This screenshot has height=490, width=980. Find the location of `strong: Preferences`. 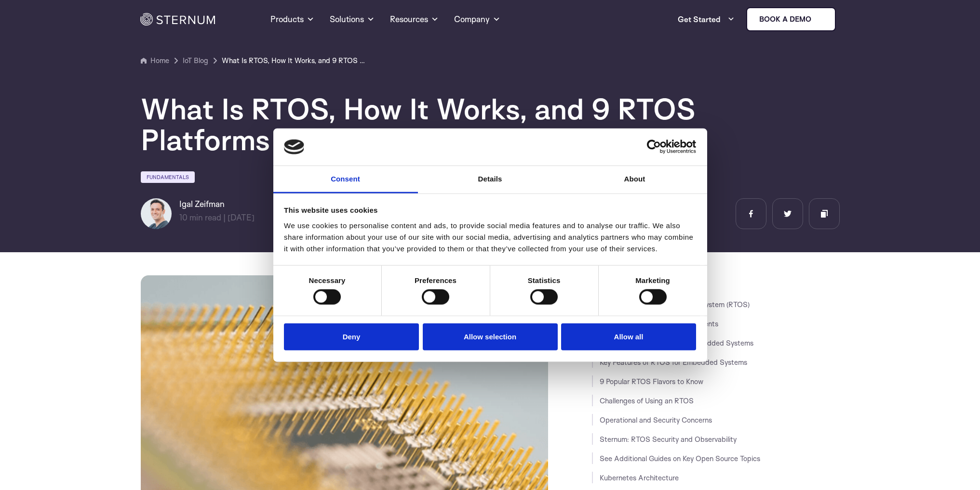

strong: Preferences is located at coordinates (435, 280).